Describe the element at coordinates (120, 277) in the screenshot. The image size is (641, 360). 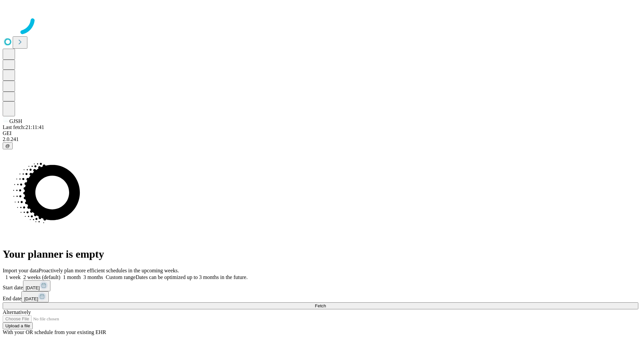
I see `span: Custom range` at that location.